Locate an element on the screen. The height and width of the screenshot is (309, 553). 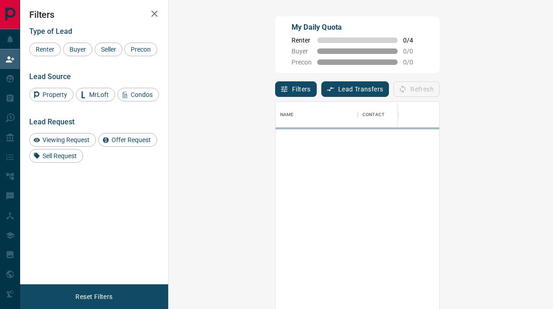
span: Lead Request is located at coordinates (52, 122).